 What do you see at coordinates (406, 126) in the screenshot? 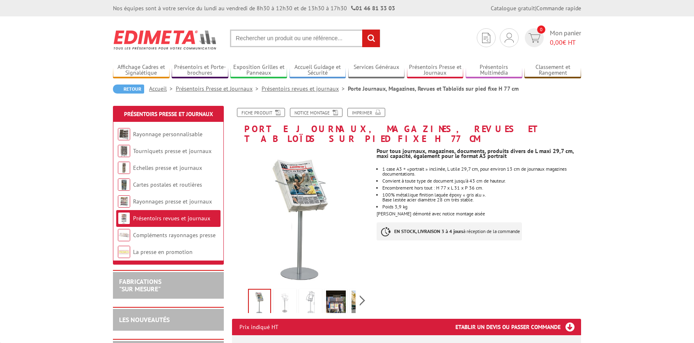
I see `h1: Porte Journaux, Magazines, Revues et Tabloïds sur pied fixe H 77 cm` at bounding box center [406, 126].